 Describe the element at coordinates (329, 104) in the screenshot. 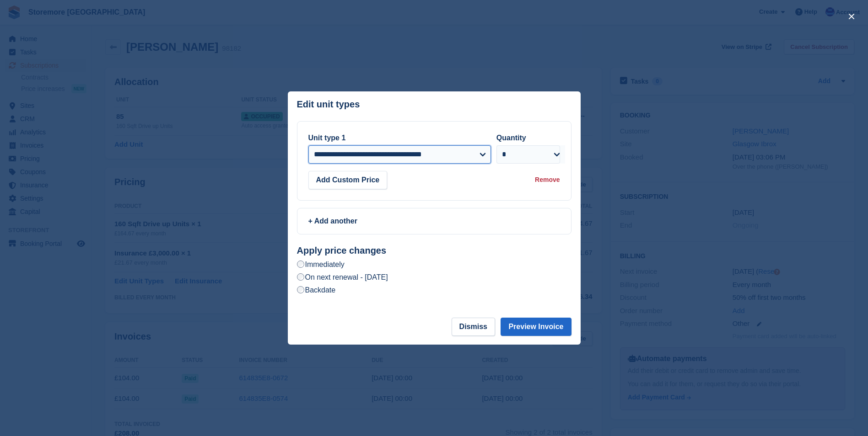

I see `p: Edit unit types` at that location.